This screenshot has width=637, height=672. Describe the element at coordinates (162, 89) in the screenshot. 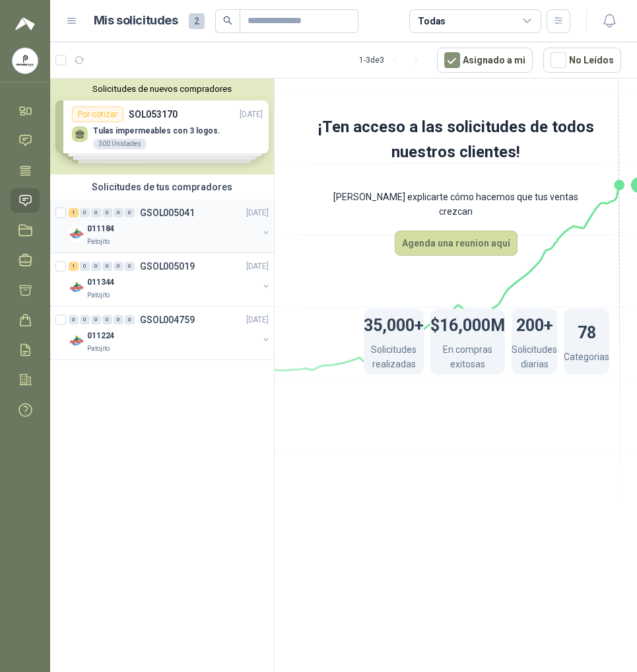

I see `button: Solicitudes de nuevos compradores` at that location.